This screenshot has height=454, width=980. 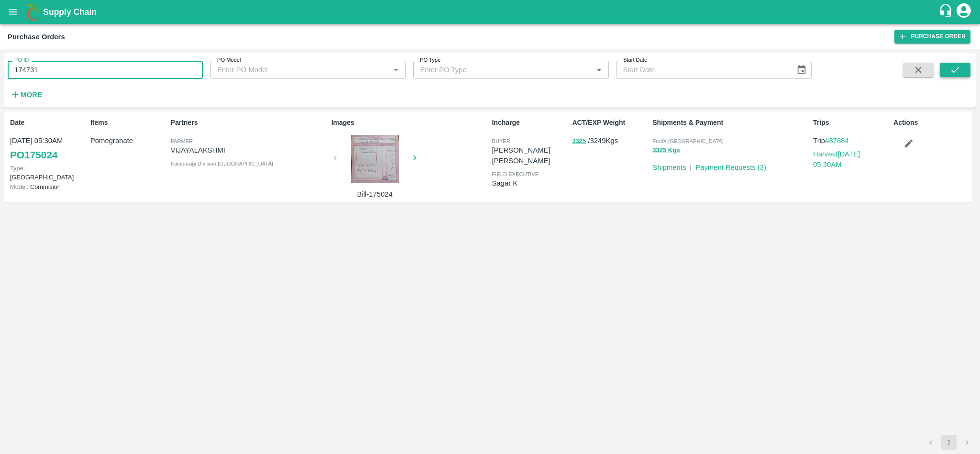 I want to click on p: Partners, so click(x=249, y=123).